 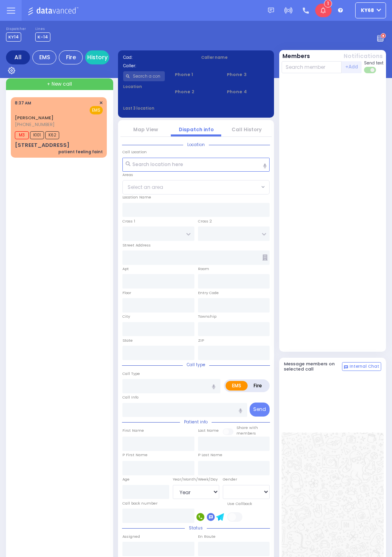 I want to click on label: Caller name, so click(x=235, y=57).